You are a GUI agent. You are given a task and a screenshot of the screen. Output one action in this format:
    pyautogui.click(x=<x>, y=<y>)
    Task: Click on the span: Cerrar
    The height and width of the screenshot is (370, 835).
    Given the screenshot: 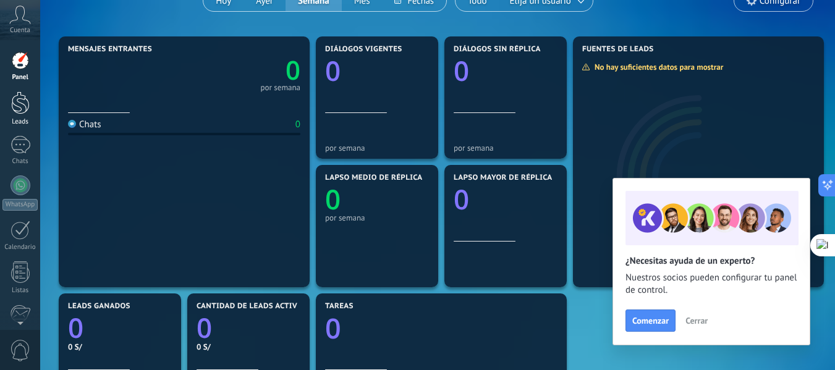 What is the action you would take?
    pyautogui.click(x=696, y=321)
    